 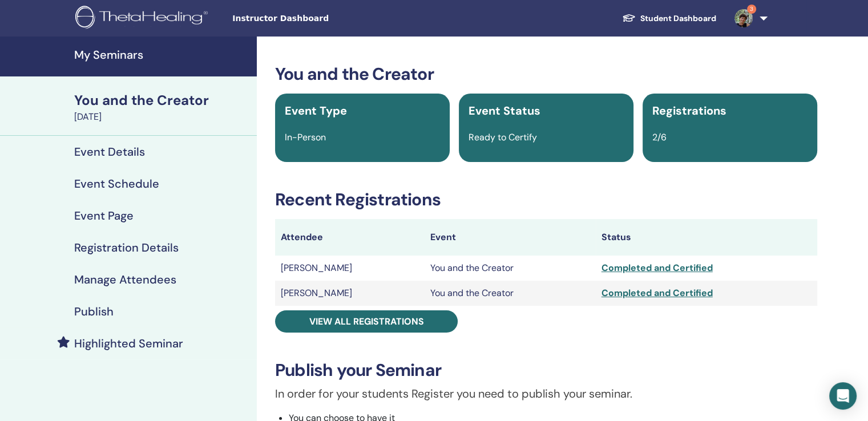 What do you see at coordinates (744, 18) in the screenshot?
I see `img: default.jpg` at bounding box center [744, 18].